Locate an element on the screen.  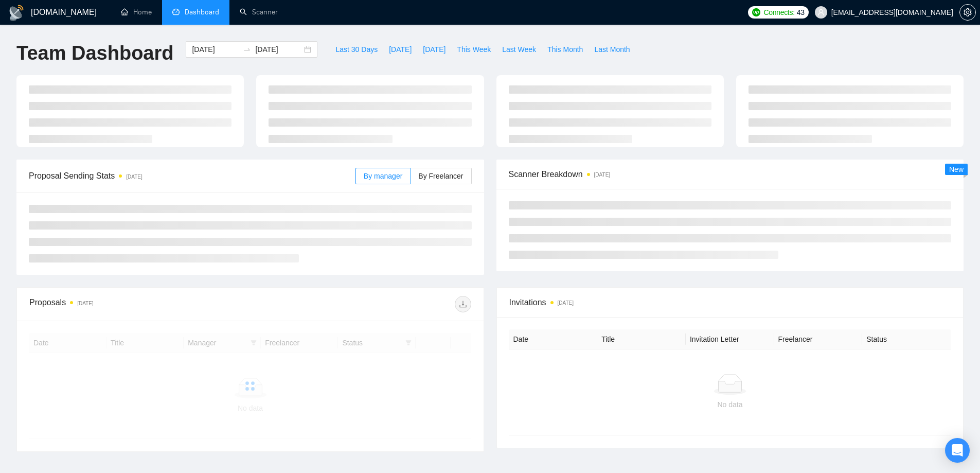
input: Start date is located at coordinates (215, 50).